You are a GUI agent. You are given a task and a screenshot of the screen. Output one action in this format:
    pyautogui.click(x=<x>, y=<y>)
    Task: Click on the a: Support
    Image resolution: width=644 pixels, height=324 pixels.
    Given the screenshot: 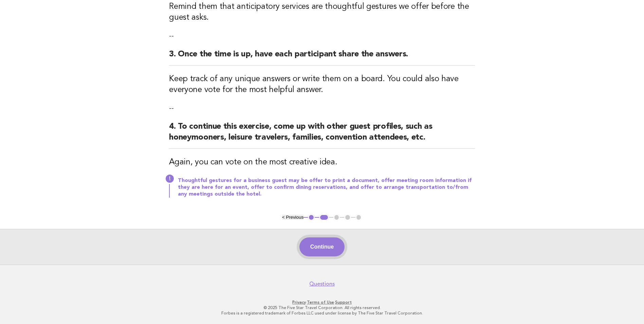 What is the action you would take?
    pyautogui.click(x=344, y=302)
    